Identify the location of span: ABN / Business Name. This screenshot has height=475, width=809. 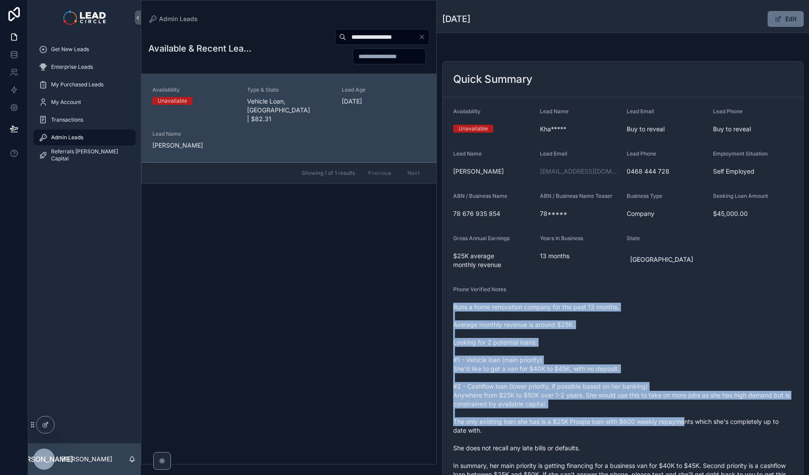
(480, 196).